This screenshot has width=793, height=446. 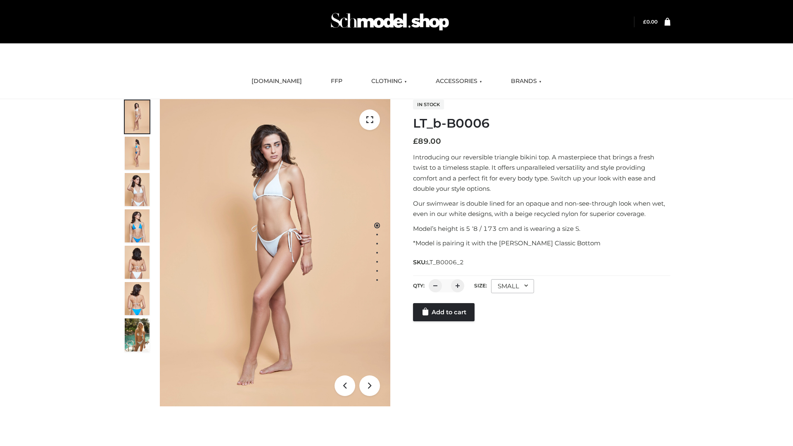 I want to click on img: ArielClassicBikiniTop_CloudNine_AzureSky_OW114ECO_8-scaled.jpg, so click(x=137, y=299).